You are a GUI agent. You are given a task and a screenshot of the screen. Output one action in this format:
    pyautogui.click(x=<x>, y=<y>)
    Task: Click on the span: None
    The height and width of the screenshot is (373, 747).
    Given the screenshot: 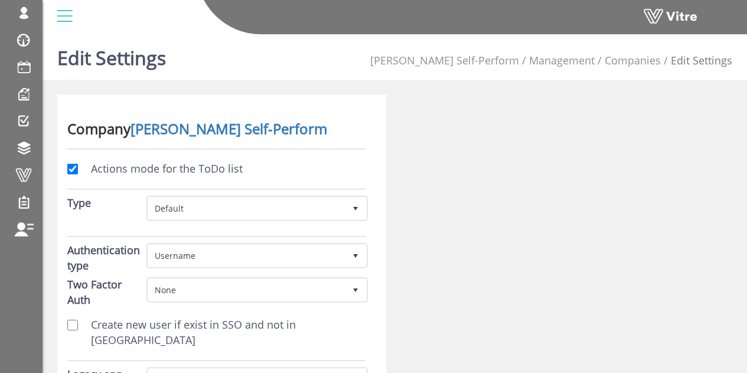 What is the action you would take?
    pyautogui.click(x=246, y=289)
    